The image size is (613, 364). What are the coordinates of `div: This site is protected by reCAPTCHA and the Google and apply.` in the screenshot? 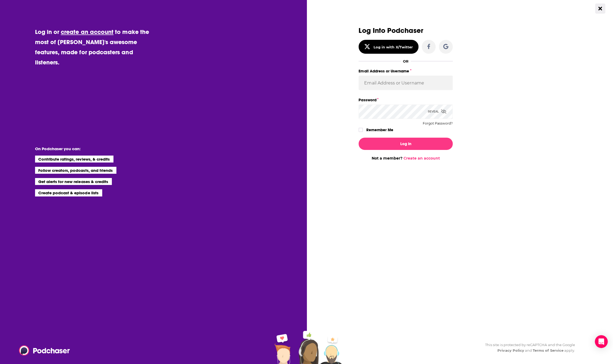 It's located at (528, 348).